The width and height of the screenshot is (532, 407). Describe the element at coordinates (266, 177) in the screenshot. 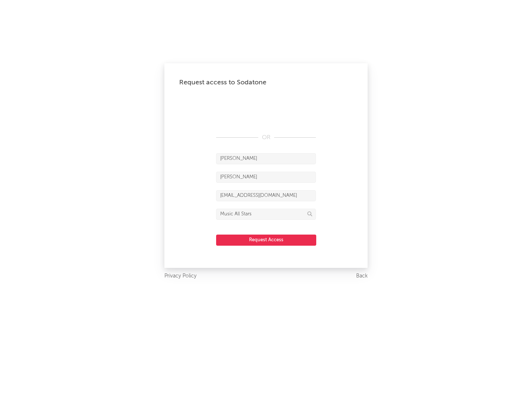

I see `input: Last Name` at that location.